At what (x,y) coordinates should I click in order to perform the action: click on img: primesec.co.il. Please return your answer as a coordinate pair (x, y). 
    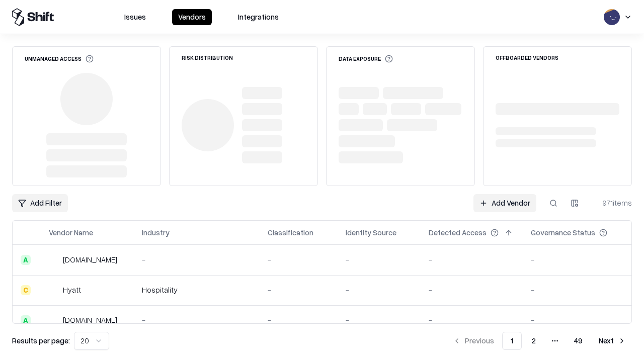
    Looking at the image, I should click on (54, 320).